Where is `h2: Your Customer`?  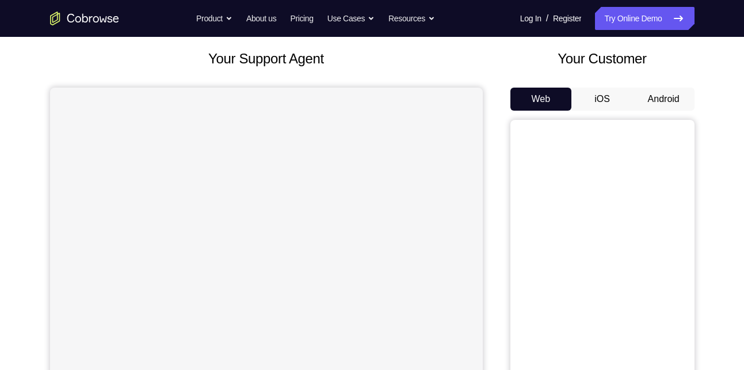 h2: Your Customer is located at coordinates (603, 59).